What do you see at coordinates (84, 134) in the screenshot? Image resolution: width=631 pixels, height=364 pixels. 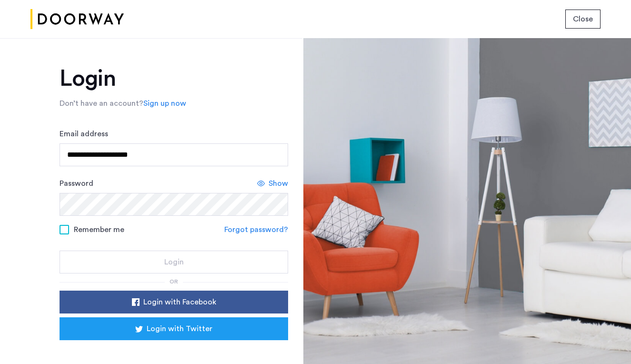 I see `label: Email address` at bounding box center [84, 134].